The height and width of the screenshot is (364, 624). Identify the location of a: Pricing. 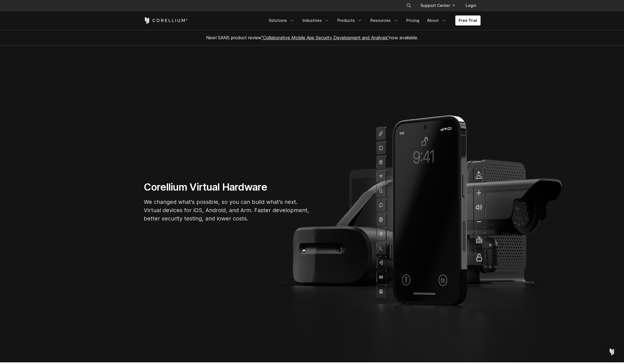
(413, 21).